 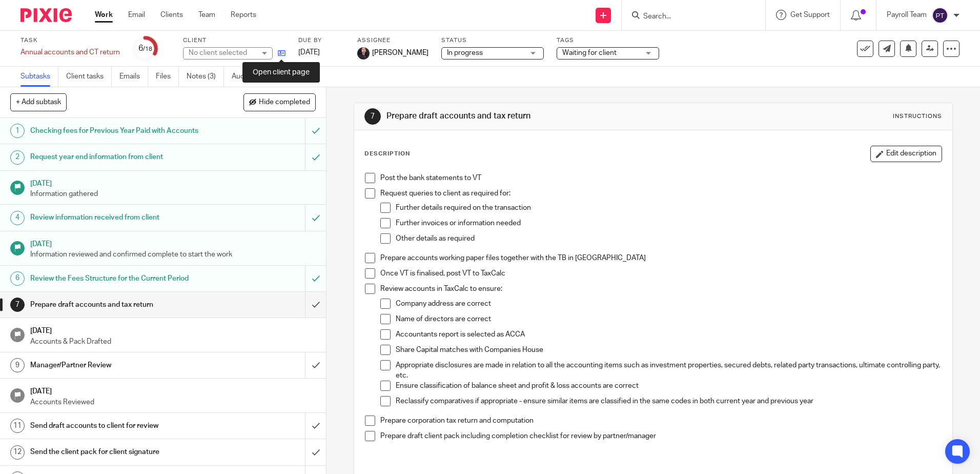 I want to click on span: In progress, so click(x=465, y=53).